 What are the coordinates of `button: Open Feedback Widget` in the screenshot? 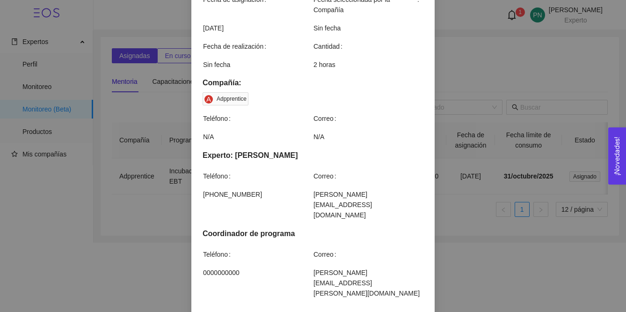 It's located at (617, 156).